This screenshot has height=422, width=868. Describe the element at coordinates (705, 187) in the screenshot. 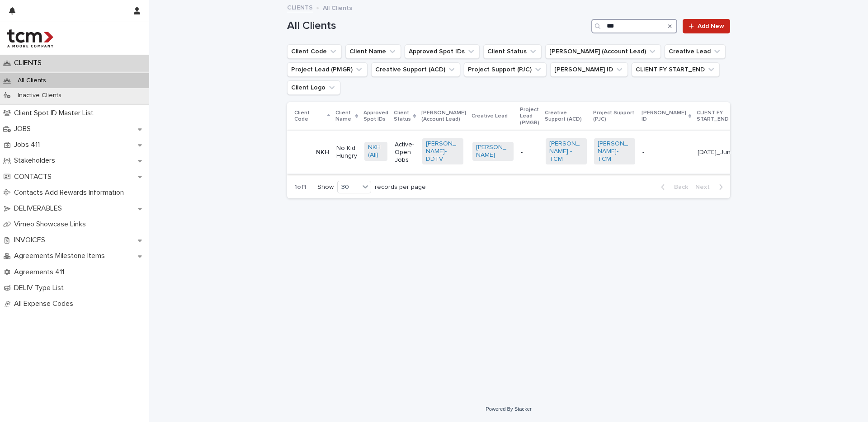

I see `span: Next` at that location.